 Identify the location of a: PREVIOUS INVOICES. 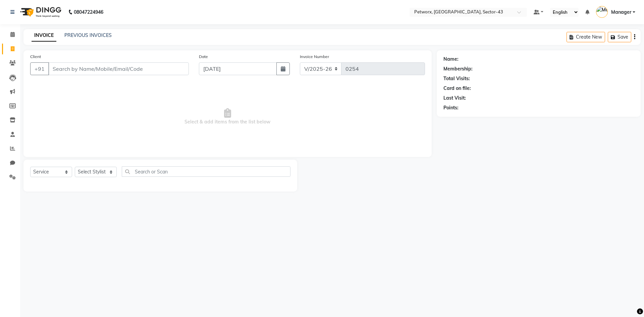
(88, 35).